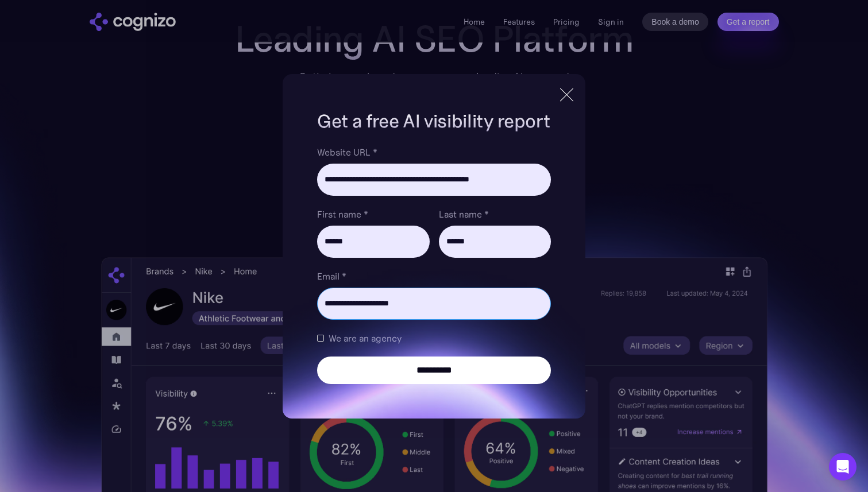 This screenshot has height=492, width=868. Describe the element at coordinates (434, 121) in the screenshot. I see `h1: Get a free AI visibility report` at that location.